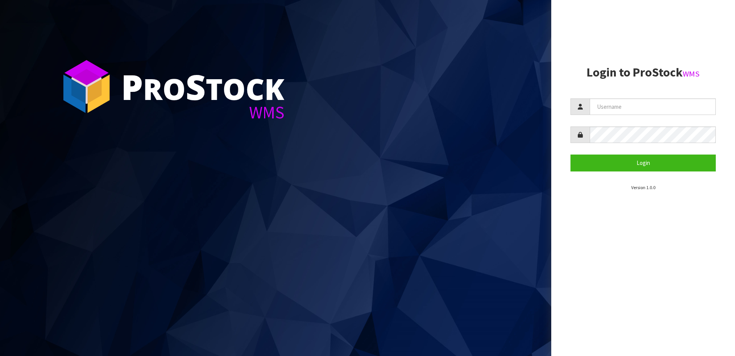 The image size is (735, 356). What do you see at coordinates (196, 87) in the screenshot?
I see `span: S` at bounding box center [196, 87].